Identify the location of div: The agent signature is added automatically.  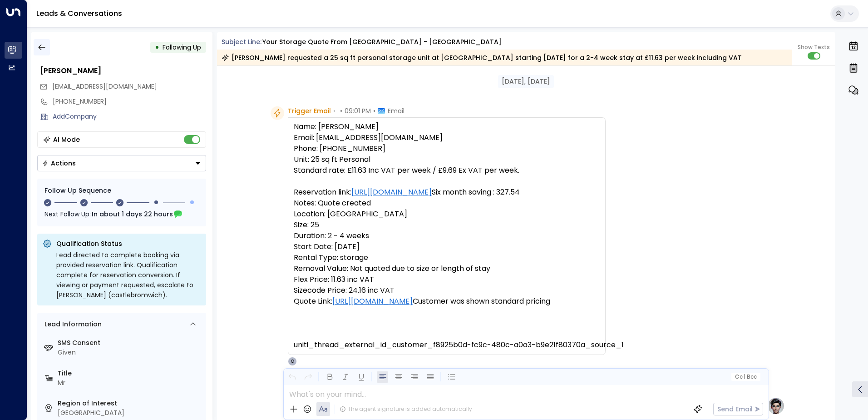
(406, 409).